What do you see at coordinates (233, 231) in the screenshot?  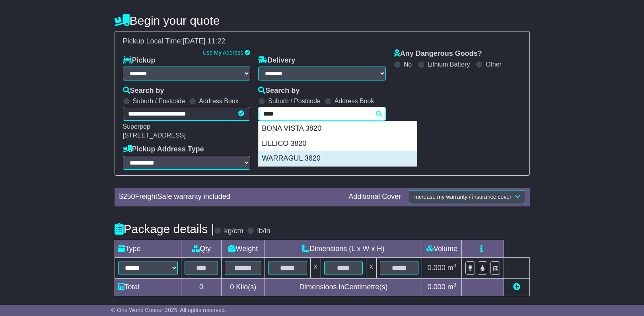 I see `label: kg/cm` at bounding box center [233, 231].